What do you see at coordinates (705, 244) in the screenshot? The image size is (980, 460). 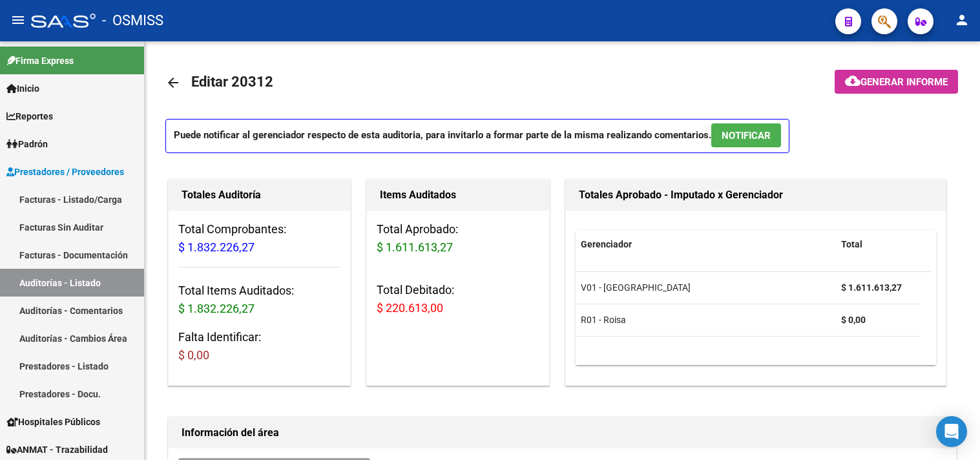 I see `datatable-header-cell: Gerenciador` at bounding box center [705, 244].